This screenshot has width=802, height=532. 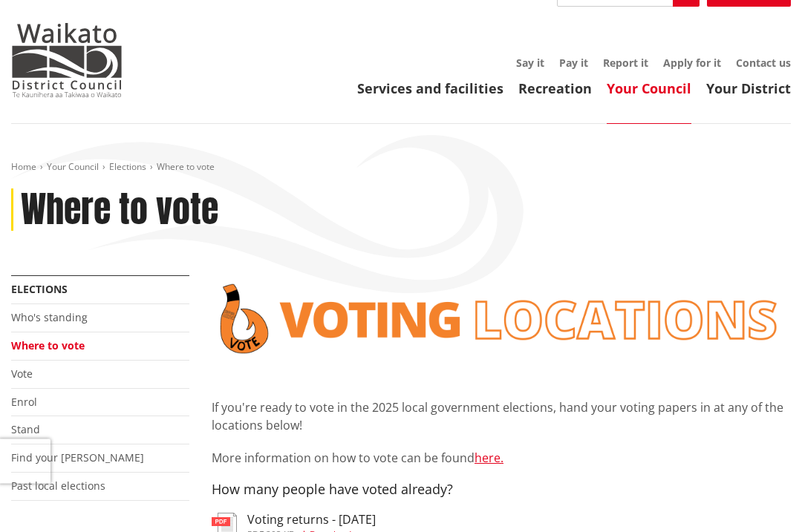 What do you see at coordinates (502, 491) in the screenshot?
I see `h4: How many people have voted already?` at bounding box center [502, 491].